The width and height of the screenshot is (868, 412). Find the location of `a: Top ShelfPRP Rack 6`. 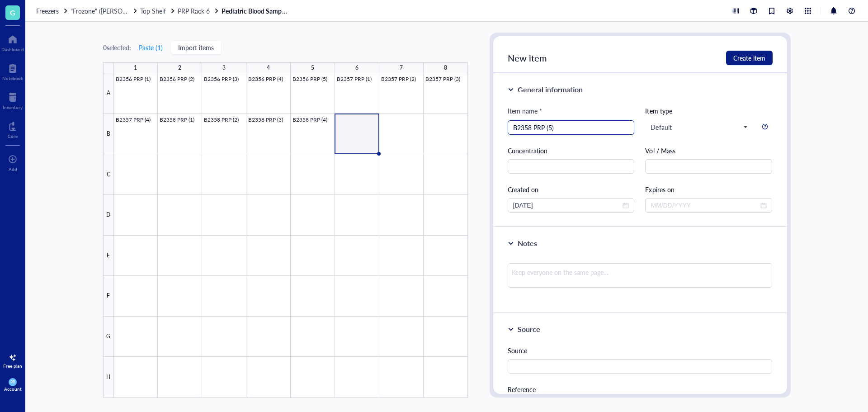

a: Top ShelfPRP Rack 6 is located at coordinates (180, 11).